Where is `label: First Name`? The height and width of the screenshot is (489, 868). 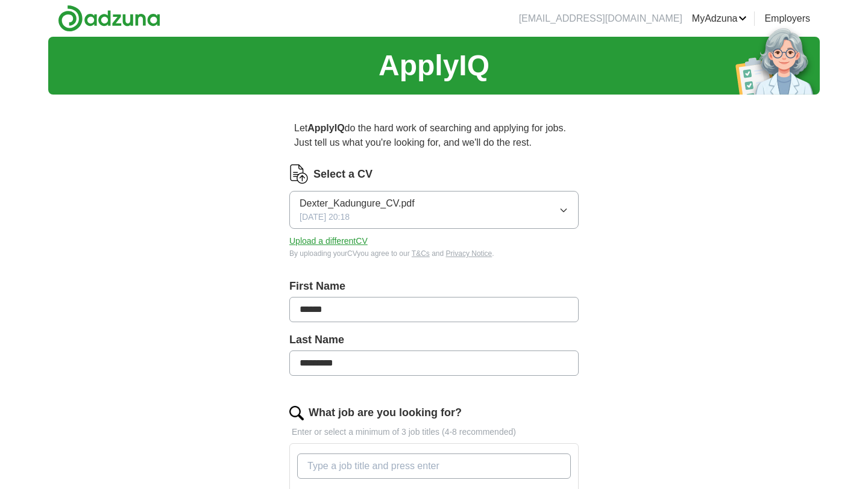 label: First Name is located at coordinates (434, 286).